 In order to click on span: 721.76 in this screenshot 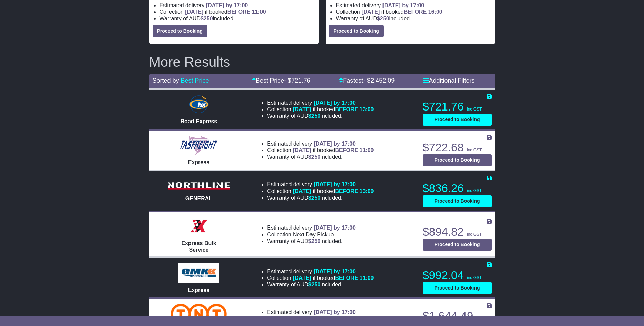, I will do `click(301, 81)`.